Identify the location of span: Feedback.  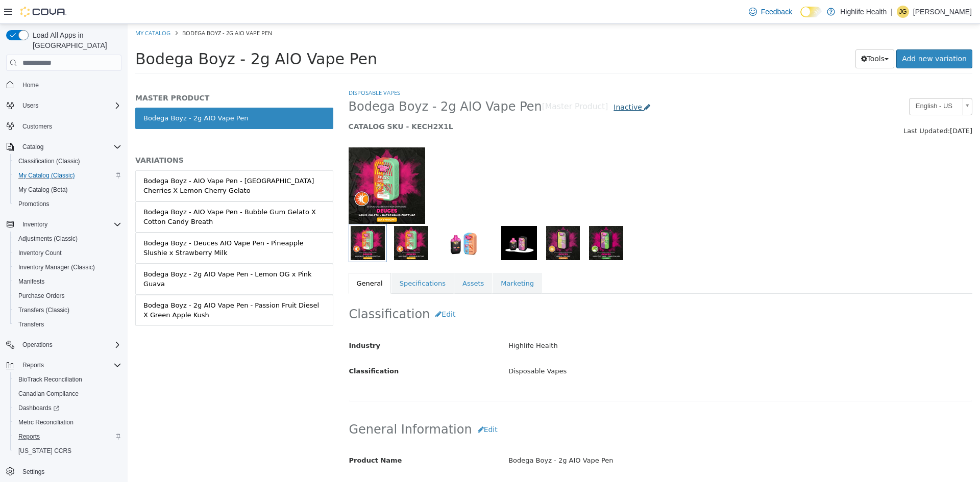
(777, 11).